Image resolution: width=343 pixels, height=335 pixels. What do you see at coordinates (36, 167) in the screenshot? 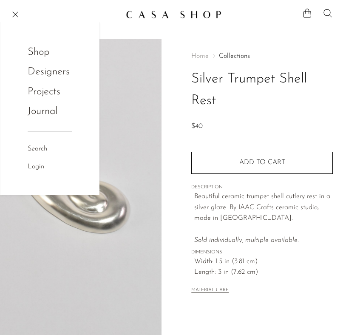
I see `a: Login` at bounding box center [36, 167].